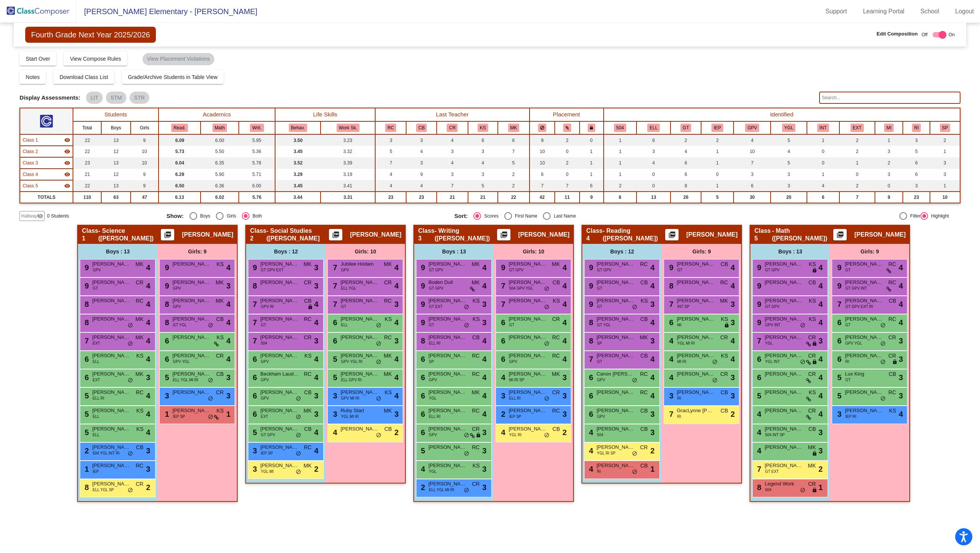 The height and width of the screenshot is (553, 980). What do you see at coordinates (94, 98) in the screenshot?
I see `mat-chip: LIT` at bounding box center [94, 98].